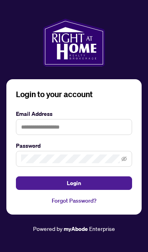  What do you see at coordinates (74, 114) in the screenshot?
I see `label: Email Address` at bounding box center [74, 114].